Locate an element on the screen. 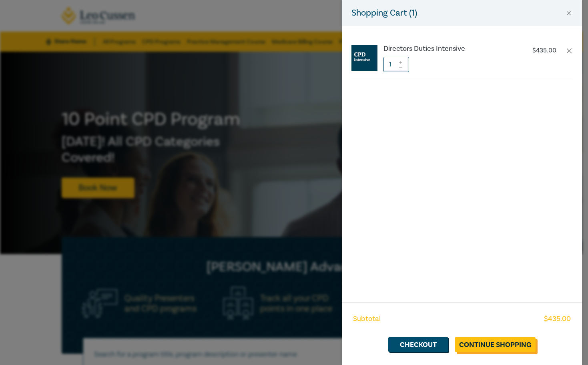 This screenshot has height=365, width=588. button: Close is located at coordinates (569, 13).